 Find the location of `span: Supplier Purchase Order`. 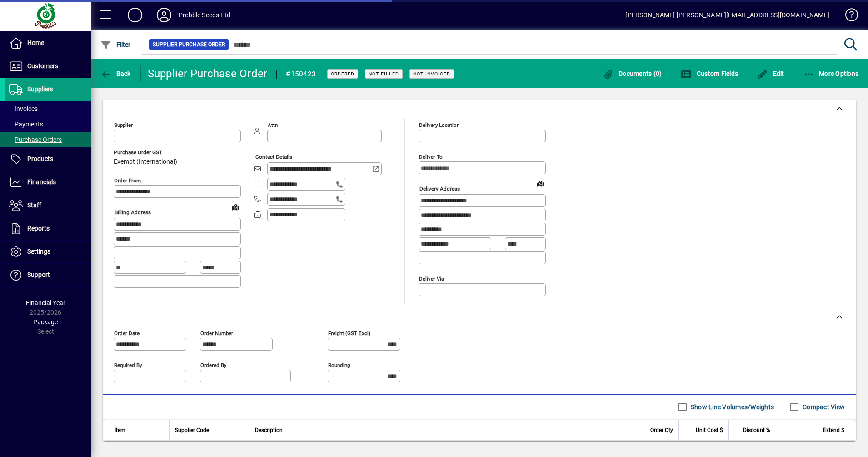

span: Supplier Purchase Order is located at coordinates (189, 45).